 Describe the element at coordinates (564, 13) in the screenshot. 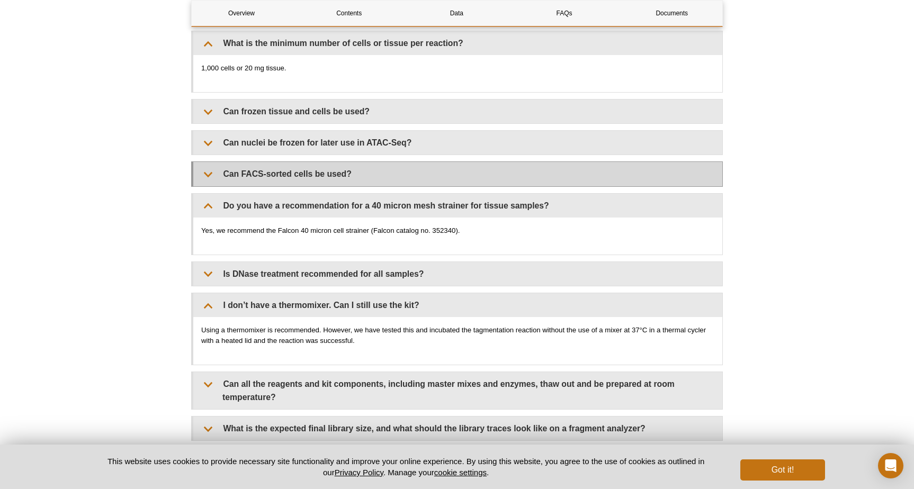

I see `a: FAQs` at that location.